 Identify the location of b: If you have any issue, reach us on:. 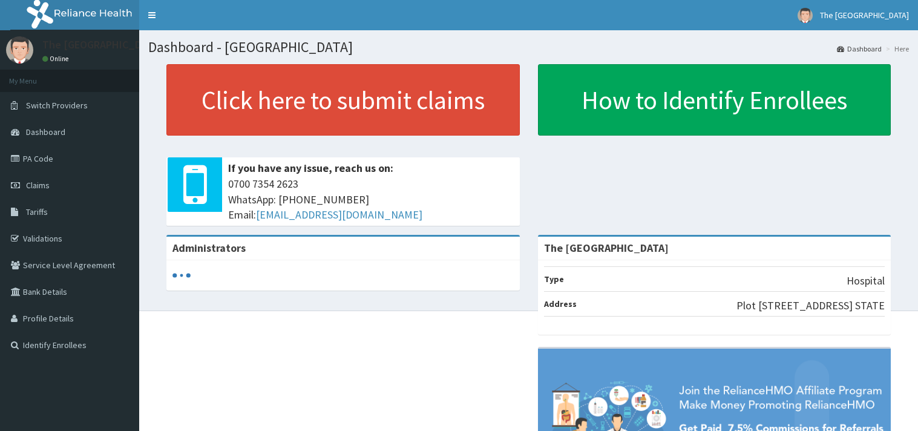
(310, 168).